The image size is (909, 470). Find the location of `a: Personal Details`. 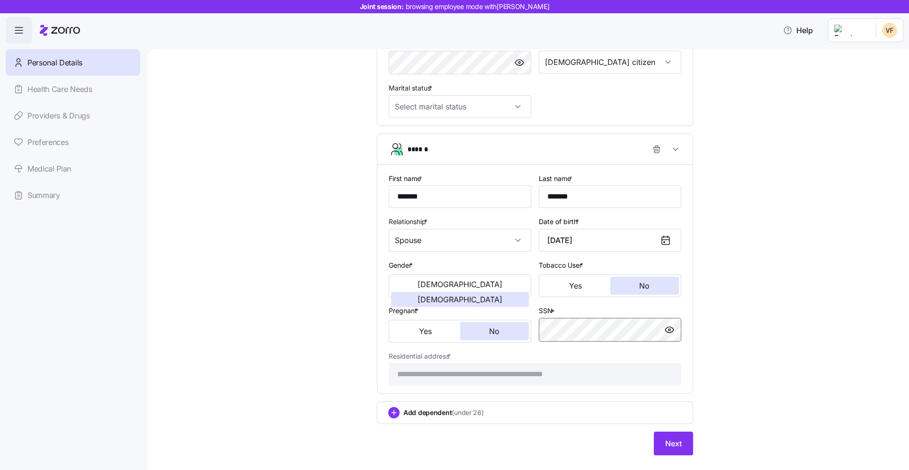

a: Personal Details is located at coordinates (73, 62).